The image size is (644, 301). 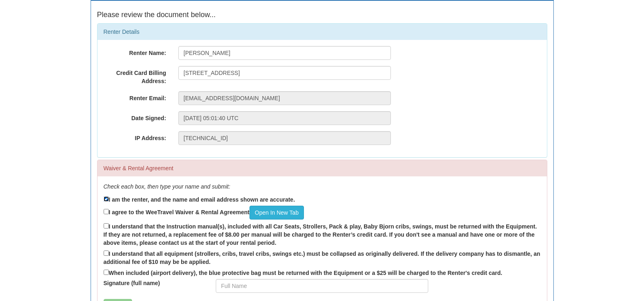 I want to click on label: I understand that the Instruction manual(s), included with all Car Seats, Strollers, Pack & play,..., so click(x=322, y=234).